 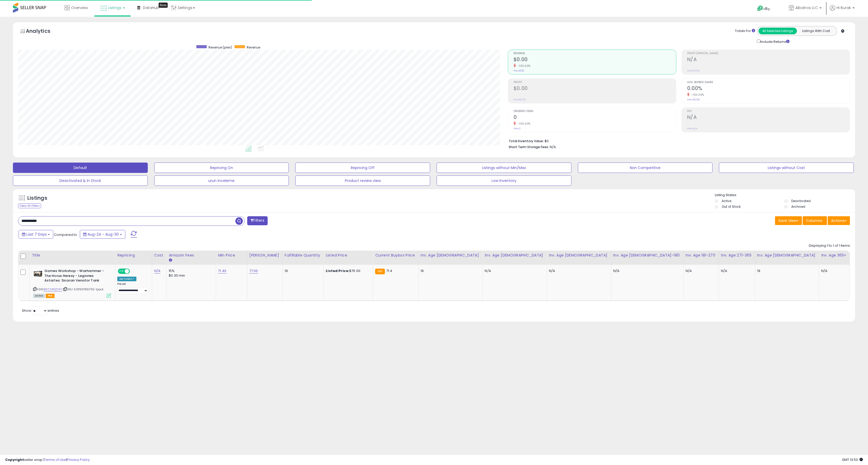 What do you see at coordinates (815, 31) in the screenshot?
I see `button: Listings With Cost` at bounding box center [815, 31].